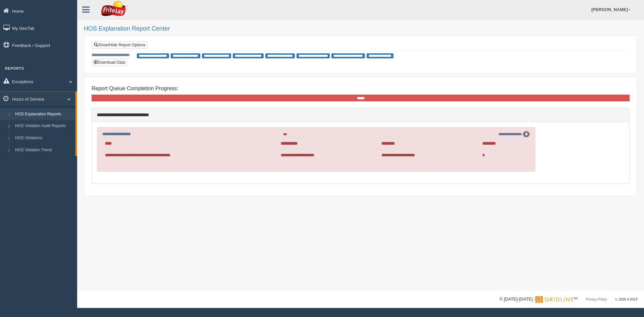 This screenshot has height=317, width=644. What do you see at coordinates (43, 126) in the screenshot?
I see `a: HOS Violation Audit Reports` at bounding box center [43, 126].